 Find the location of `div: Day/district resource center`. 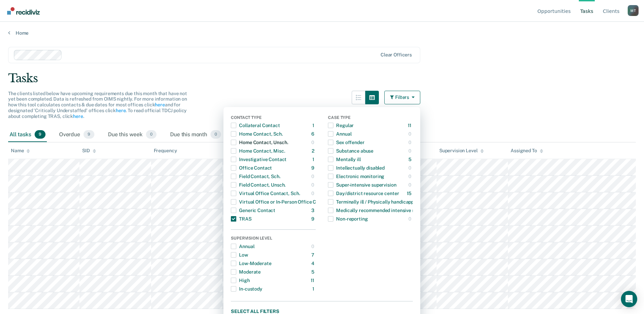

div: Day/district resource center is located at coordinates (363, 193).